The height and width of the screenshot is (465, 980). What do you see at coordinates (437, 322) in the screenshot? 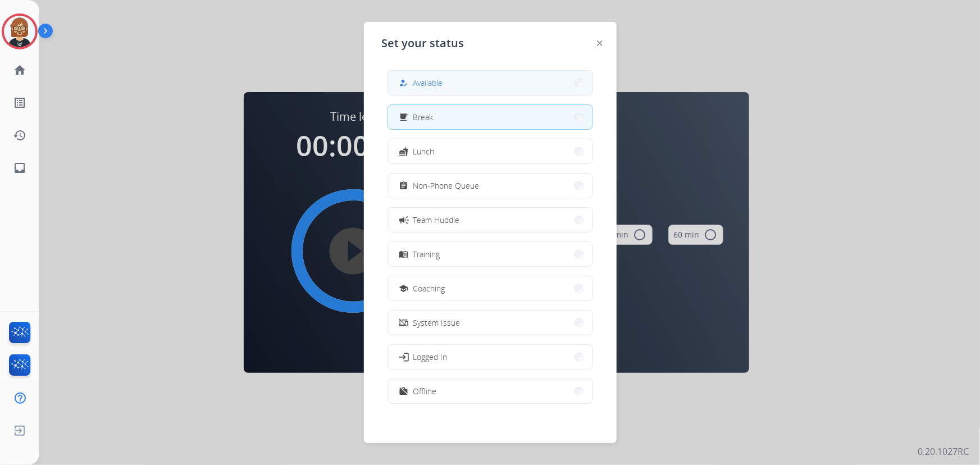
I see `span: System Issue` at bounding box center [437, 322].